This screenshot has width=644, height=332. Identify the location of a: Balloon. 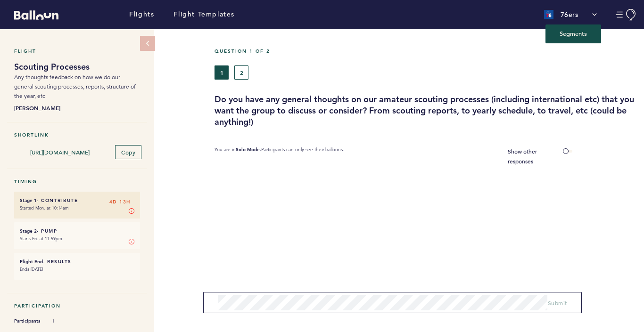
(33, 14).